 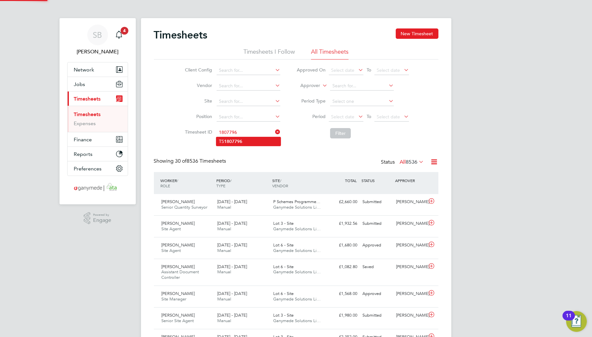 What do you see at coordinates (198, 70) in the screenshot?
I see `label: Client Config` at bounding box center [198, 70].